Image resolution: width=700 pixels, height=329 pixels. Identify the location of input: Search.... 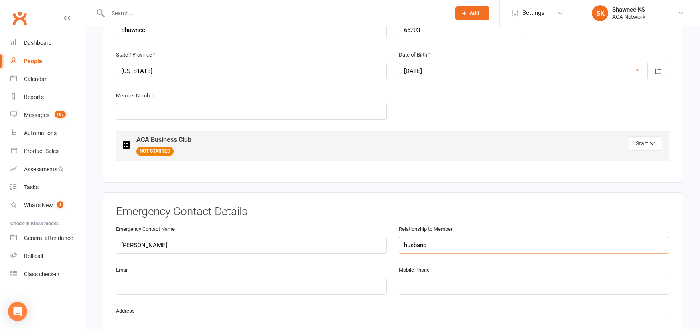
(275, 13).